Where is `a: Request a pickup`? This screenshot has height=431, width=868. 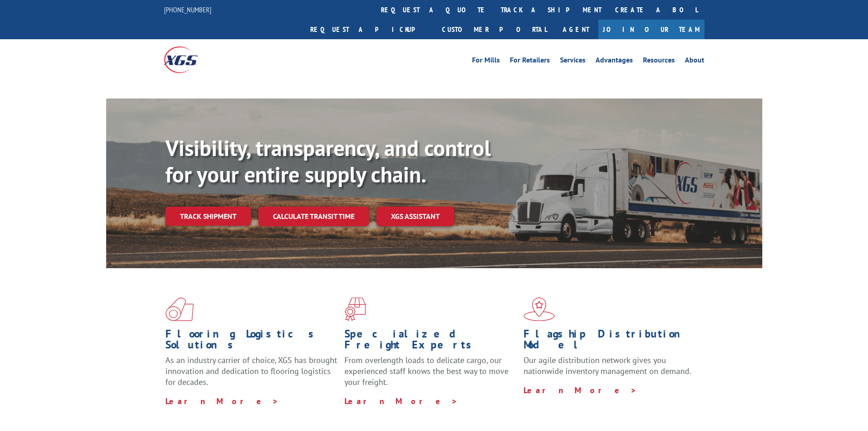 a: Request a pickup is located at coordinates (369, 29).